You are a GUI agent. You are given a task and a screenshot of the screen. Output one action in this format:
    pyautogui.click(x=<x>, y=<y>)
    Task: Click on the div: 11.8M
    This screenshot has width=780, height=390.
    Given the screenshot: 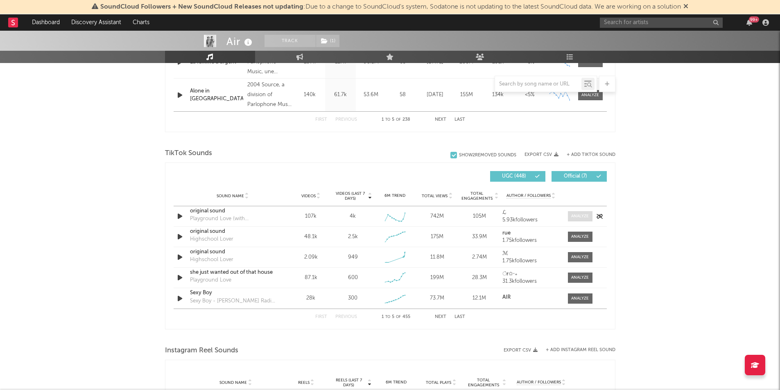 What is the action you would take?
    pyautogui.click(x=437, y=258)
    